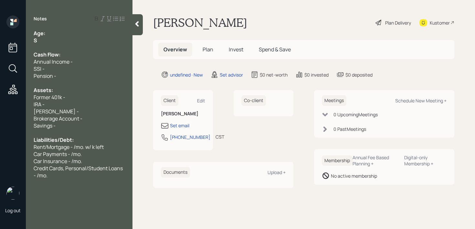 The height and width of the screenshot is (229, 475). What do you see at coordinates (398, 23) in the screenshot?
I see `div: Plan Delivery` at bounding box center [398, 23].